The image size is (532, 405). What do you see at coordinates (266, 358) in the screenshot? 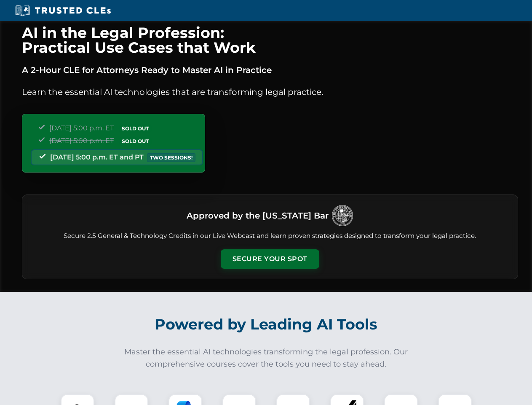
I see `p: Master the essential AI technologies transforming the legal profession. Our comprehensive courses...` at bounding box center [266, 358].